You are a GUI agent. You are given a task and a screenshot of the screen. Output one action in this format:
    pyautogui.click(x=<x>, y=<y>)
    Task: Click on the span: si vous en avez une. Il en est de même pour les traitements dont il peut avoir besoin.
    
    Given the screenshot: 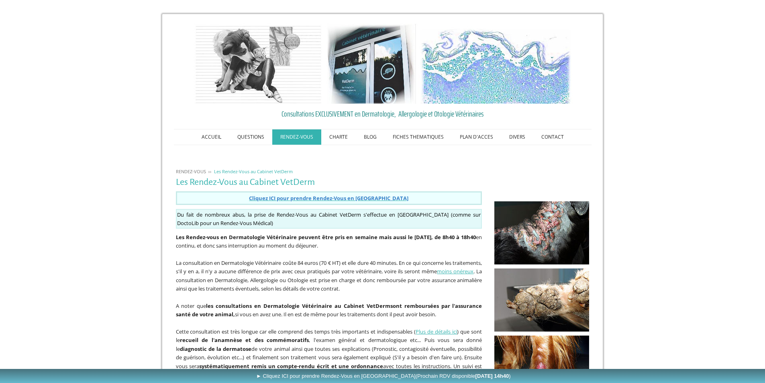 What is the action you would take?
    pyautogui.click(x=335, y=314)
    